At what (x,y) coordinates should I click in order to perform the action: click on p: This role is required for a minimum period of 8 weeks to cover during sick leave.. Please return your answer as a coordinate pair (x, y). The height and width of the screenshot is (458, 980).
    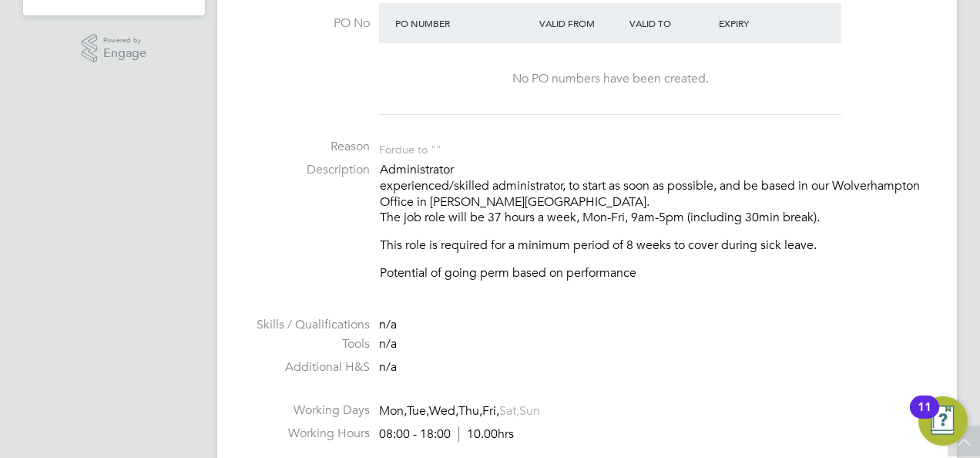
    Looking at the image, I should click on (652, 245).